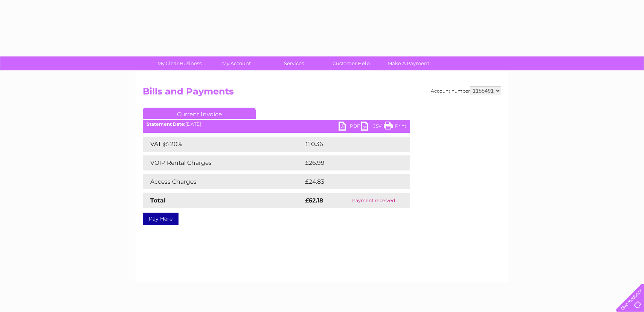 The width and height of the screenshot is (644, 312). I want to click on td: Payment received, so click(374, 200).